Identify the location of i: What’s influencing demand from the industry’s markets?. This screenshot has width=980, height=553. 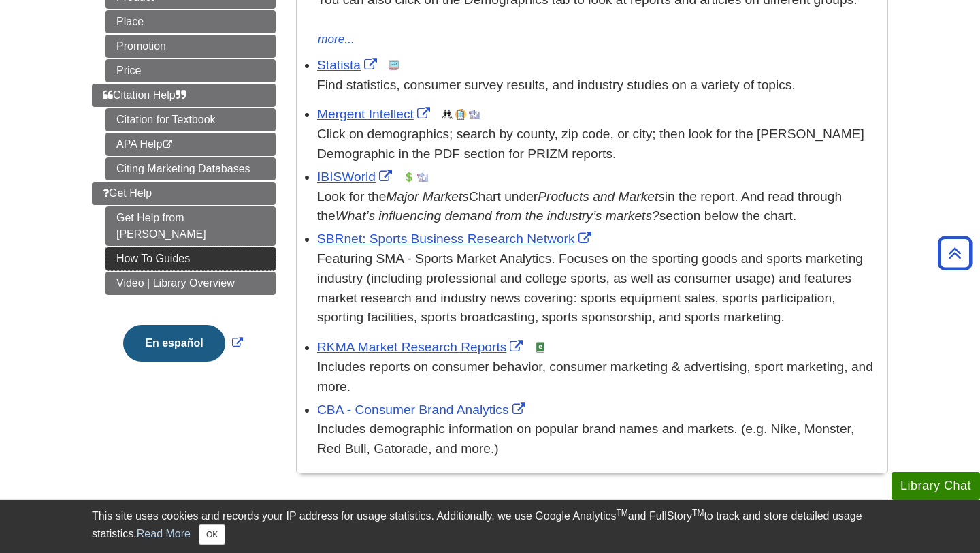
(497, 215).